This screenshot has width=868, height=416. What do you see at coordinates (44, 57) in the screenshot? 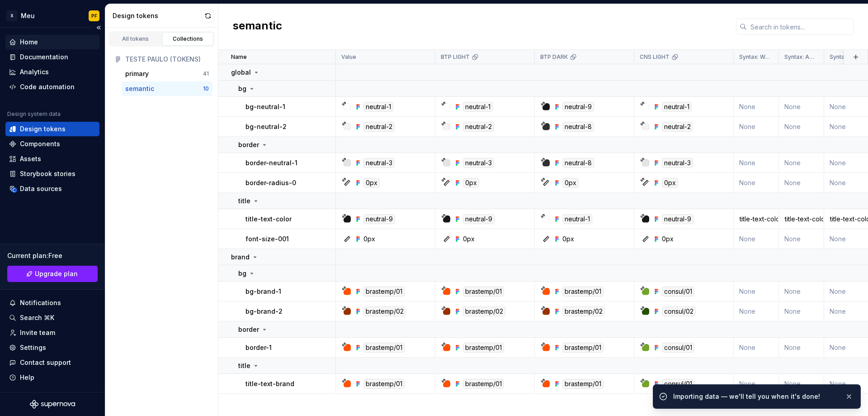
I see `div: Documentation` at bounding box center [44, 57].